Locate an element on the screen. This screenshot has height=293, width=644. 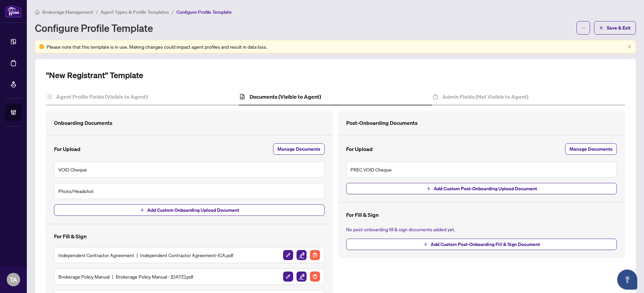
h4: Documents (Visible to Agent) is located at coordinates (285, 97).